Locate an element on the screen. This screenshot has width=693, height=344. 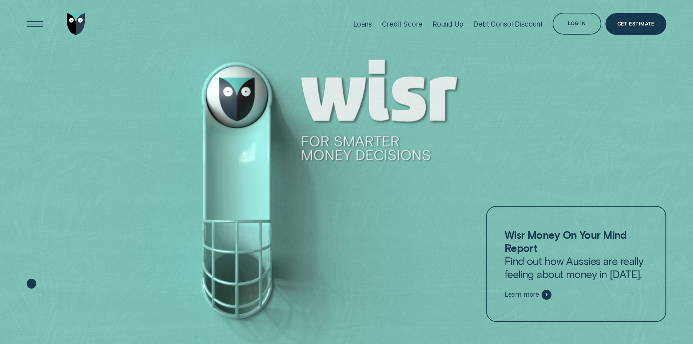
div: Credit Score is located at coordinates (402, 24).